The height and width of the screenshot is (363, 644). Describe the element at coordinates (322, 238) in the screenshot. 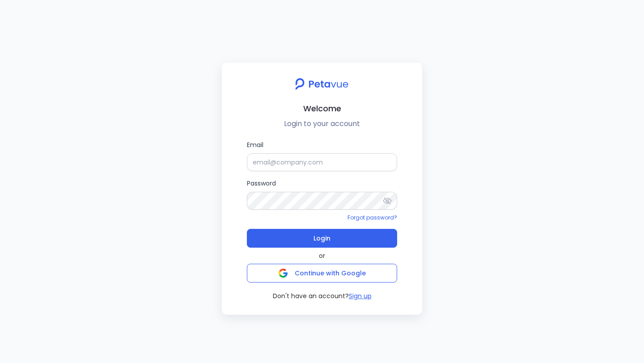

I see `span: Login` at that location.